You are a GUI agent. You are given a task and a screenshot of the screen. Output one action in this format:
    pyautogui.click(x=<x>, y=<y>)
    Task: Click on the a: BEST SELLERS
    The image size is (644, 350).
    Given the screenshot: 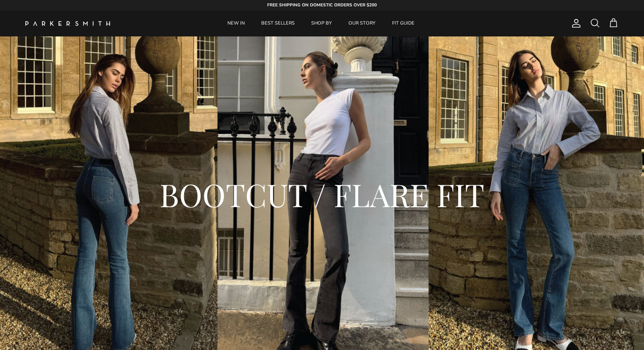 What is the action you would take?
    pyautogui.click(x=278, y=23)
    